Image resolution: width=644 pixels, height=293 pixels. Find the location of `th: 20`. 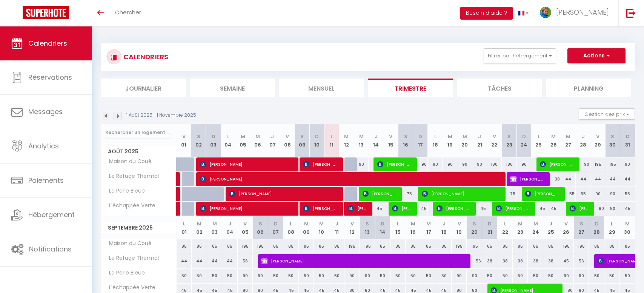

th: 20 is located at coordinates (464, 141).